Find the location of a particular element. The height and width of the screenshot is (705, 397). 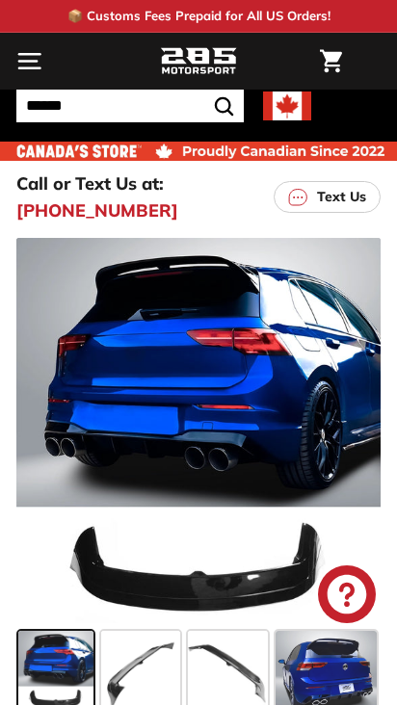

img: Logo_285_Motorsport_areodynamics_components is located at coordinates (198, 62).